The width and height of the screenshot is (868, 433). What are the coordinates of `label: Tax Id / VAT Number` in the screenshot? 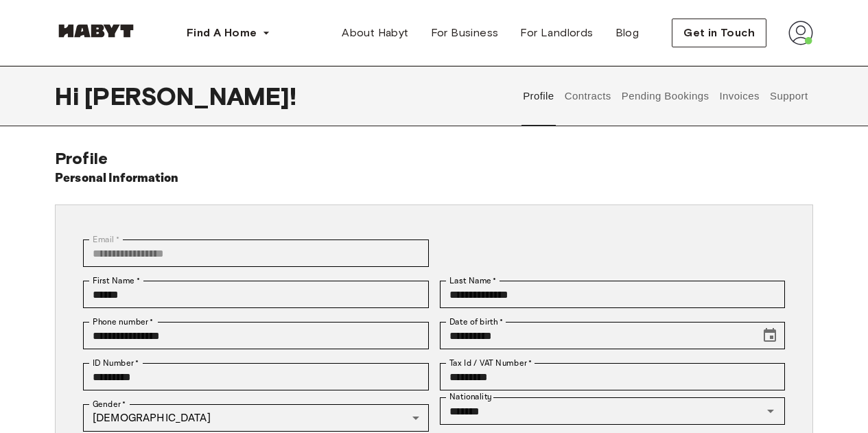 It's located at (491, 363).